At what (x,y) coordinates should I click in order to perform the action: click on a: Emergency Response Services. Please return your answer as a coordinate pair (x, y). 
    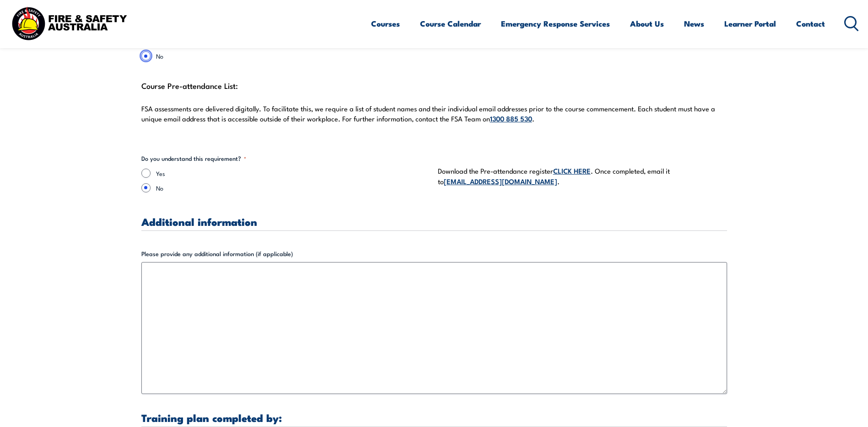
    Looking at the image, I should click on (556, 23).